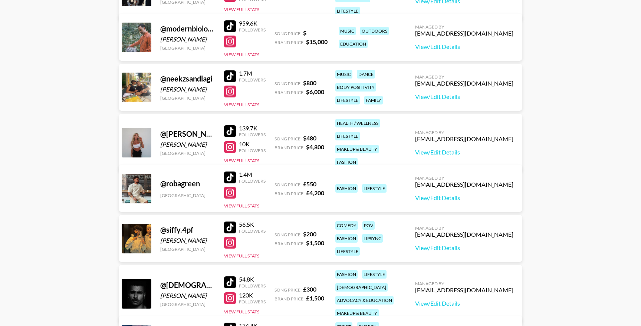 The height and width of the screenshot is (326, 641). What do you see at coordinates (252, 144) in the screenshot?
I see `div: 10K` at bounding box center [252, 144].